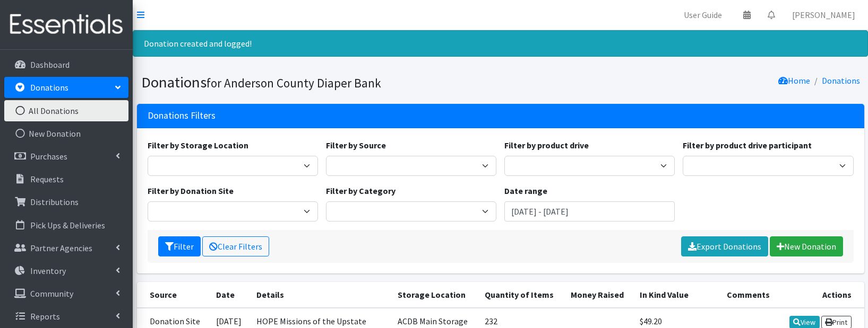 The height and width of the screenshot is (328, 868). What do you see at coordinates (67, 294) in the screenshot?
I see `a: Community` at bounding box center [67, 294].